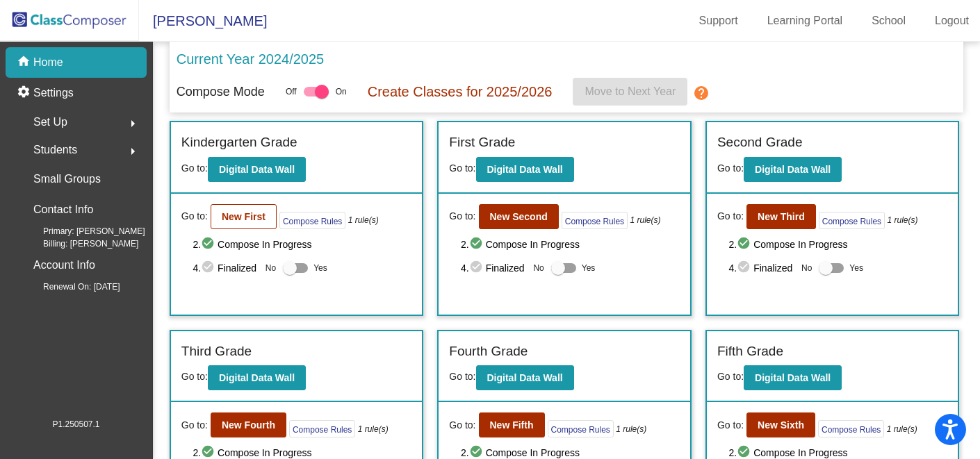 The image size is (980, 459). Describe the element at coordinates (342, 91) in the screenshot. I see `span: On` at that location.